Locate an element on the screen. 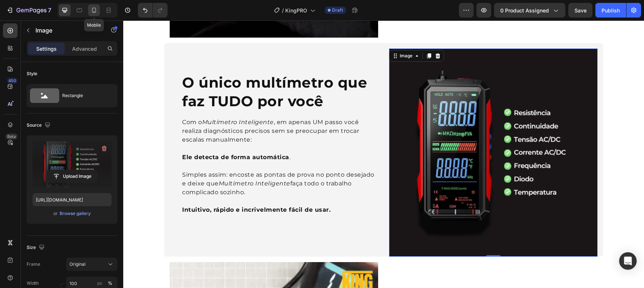 The width and height of the screenshot is (644, 288). div: Style is located at coordinates (32, 74).